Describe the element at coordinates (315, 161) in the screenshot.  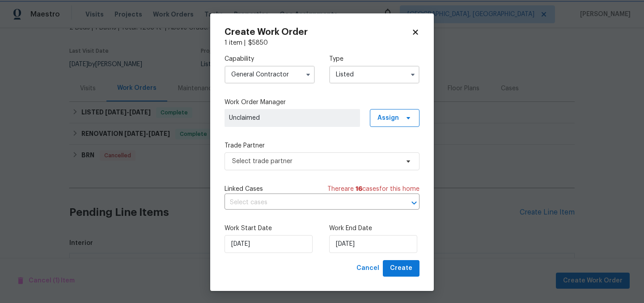
I see `span: Select trade partner` at that location.